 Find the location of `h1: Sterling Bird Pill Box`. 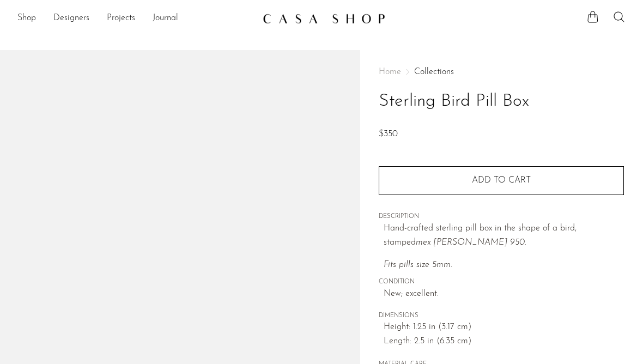

h1: Sterling Bird Pill Box is located at coordinates (502, 102).